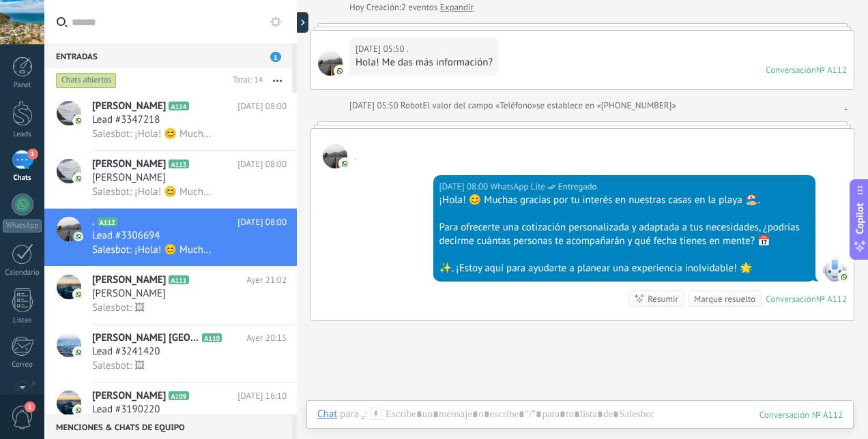  Describe the element at coordinates (178, 106) in the screenshot. I see `span: A114` at that location.